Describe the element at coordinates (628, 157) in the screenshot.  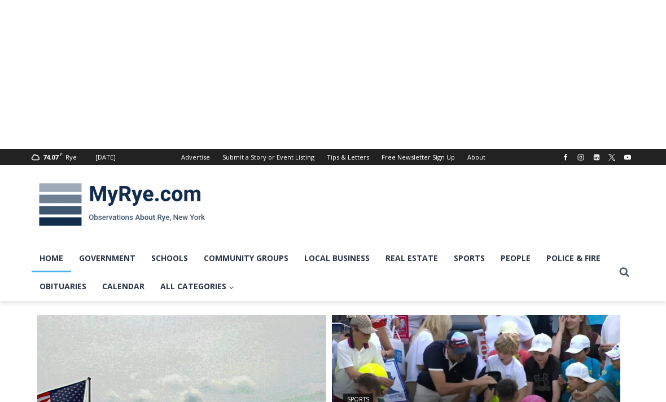
I see `a: YouTube` at that location.